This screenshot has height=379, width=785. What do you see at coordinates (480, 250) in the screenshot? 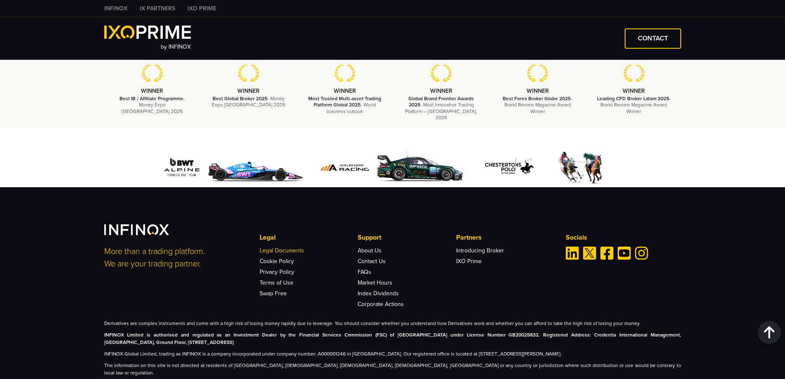
I see `a: Introducing Broker` at bounding box center [480, 250].